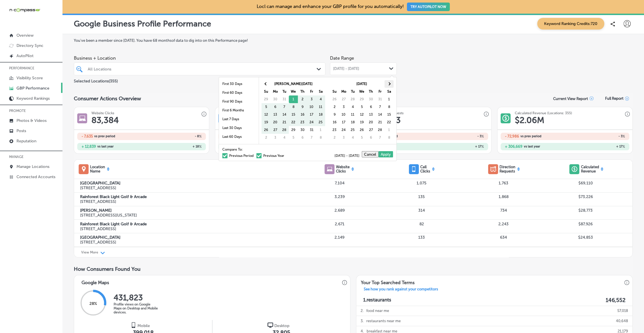  I want to click on label: 146,552, so click(616, 300).